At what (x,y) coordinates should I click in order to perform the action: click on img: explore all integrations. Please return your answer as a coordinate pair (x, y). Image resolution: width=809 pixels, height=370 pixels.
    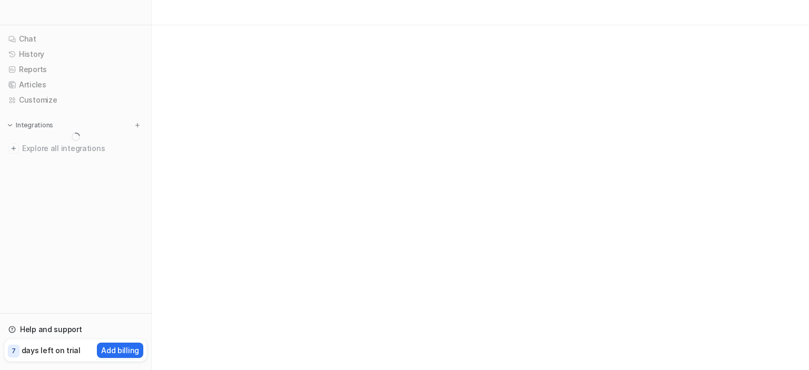
    Looking at the image, I should click on (14, 149).